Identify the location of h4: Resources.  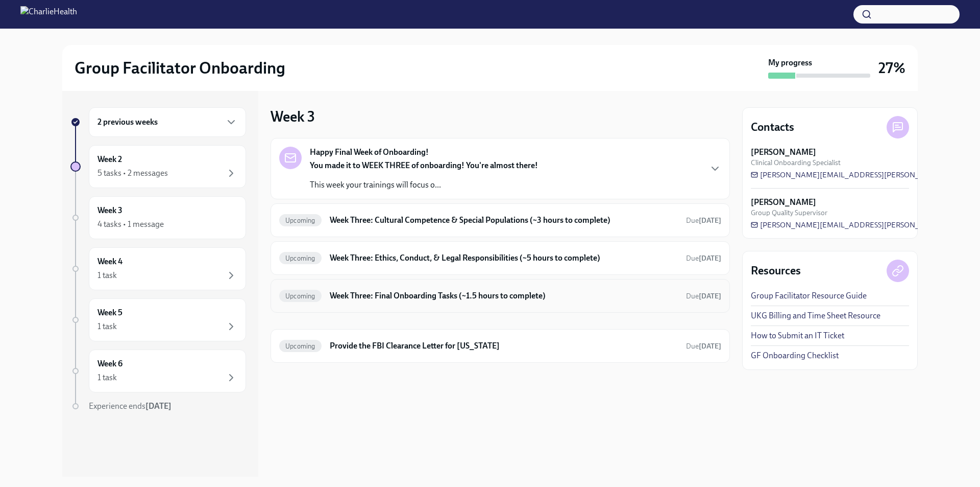
(776, 270).